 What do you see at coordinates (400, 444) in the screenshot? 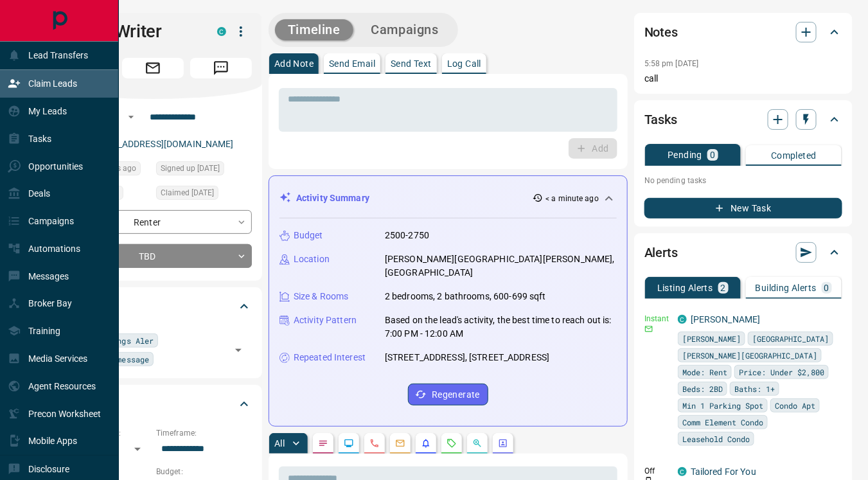
I see `svg: Emails` at bounding box center [400, 444].